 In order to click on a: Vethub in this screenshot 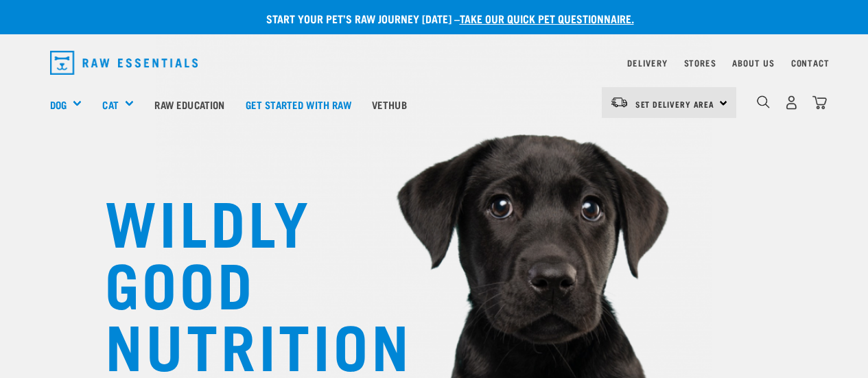, I will do `click(390, 104)`.